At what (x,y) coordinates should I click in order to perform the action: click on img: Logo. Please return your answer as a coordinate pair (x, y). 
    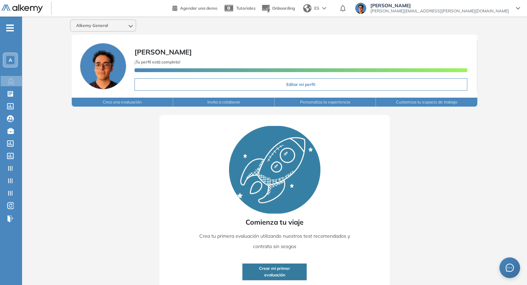
    Looking at the image, I should click on (22, 9).